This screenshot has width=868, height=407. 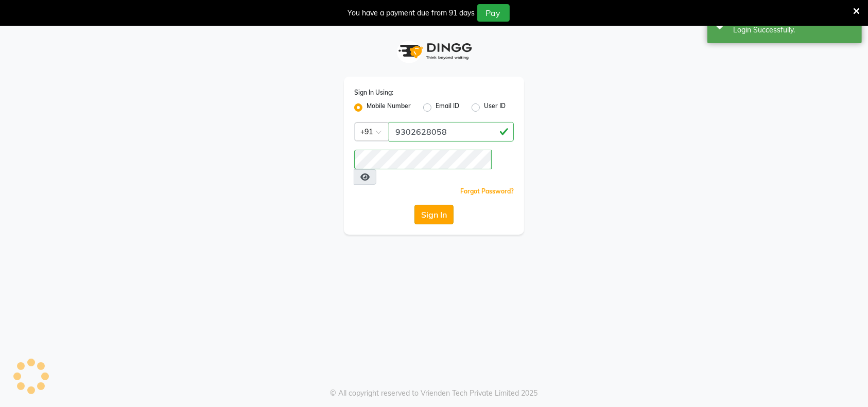 What do you see at coordinates (434, 215) in the screenshot?
I see `button: Sign In` at bounding box center [434, 215].